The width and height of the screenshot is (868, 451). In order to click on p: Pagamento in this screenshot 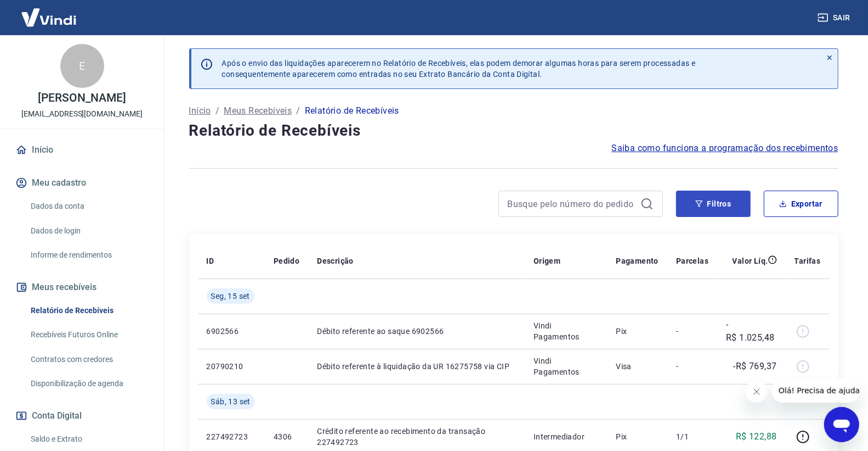, I will do `click(638, 261)`.